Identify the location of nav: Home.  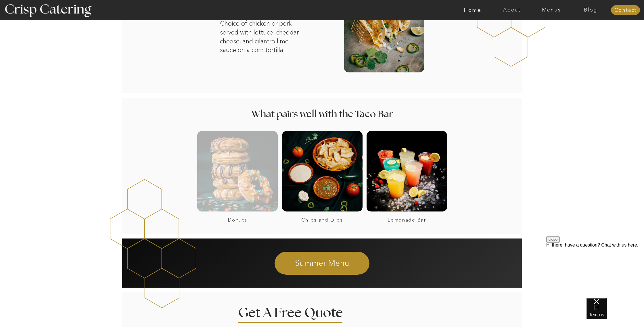
(473, 10).